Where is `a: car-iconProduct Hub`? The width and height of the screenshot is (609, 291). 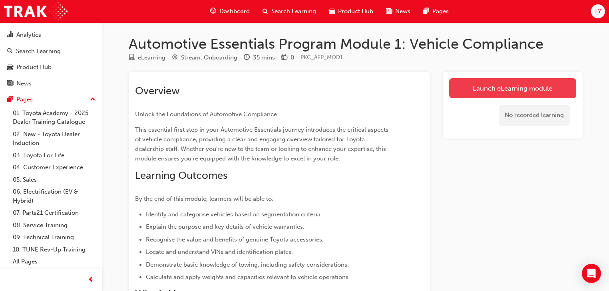 a: car-iconProduct Hub is located at coordinates (351, 11).